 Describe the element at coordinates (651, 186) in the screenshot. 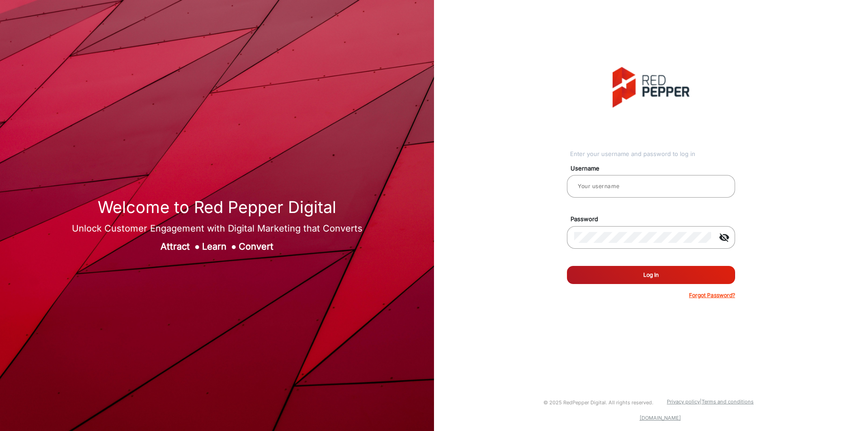

I see `input: Your username` at that location.